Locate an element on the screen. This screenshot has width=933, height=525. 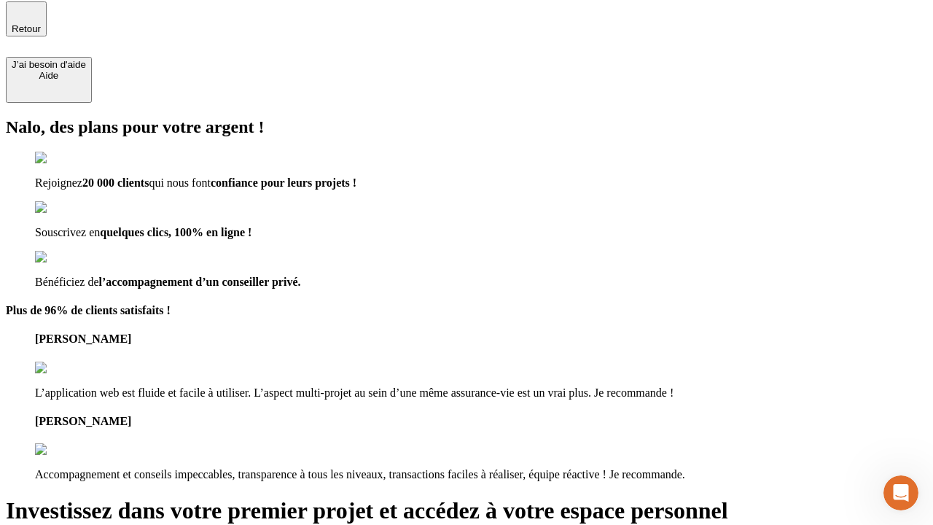
span: quelques clics, 100% en ligne ! is located at coordinates (176, 232).